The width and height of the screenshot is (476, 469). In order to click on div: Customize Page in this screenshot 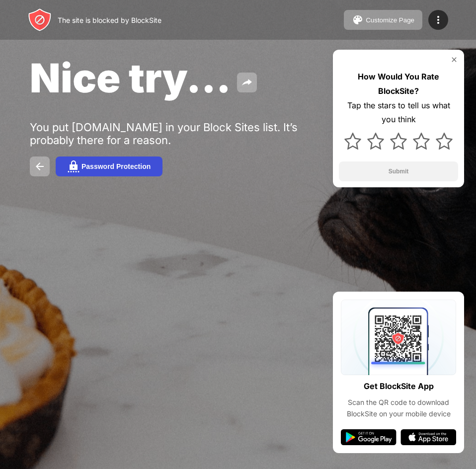, I will do `click(390, 20)`.